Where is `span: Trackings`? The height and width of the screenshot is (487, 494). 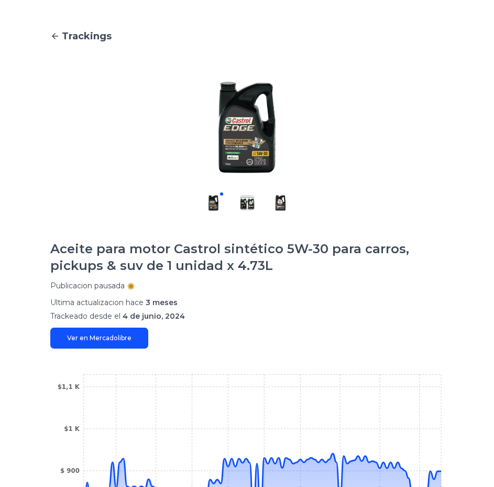
span: Trackings is located at coordinates (86, 36).